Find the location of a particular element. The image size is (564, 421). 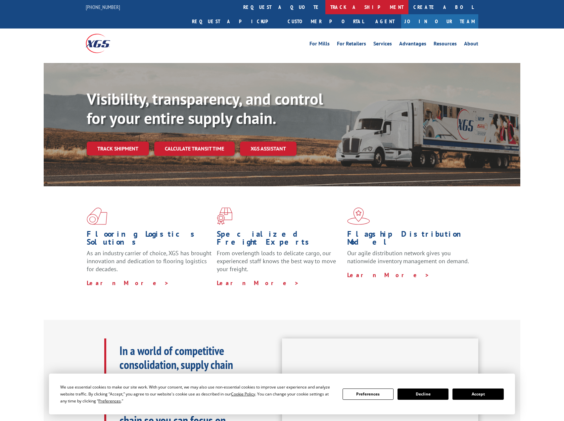

a: For Retailers is located at coordinates (352, 45).